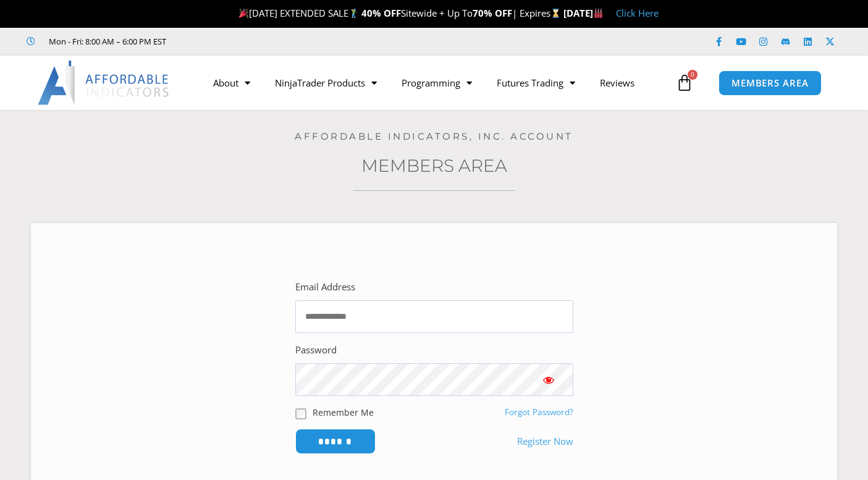 This screenshot has height=480, width=868. What do you see at coordinates (437, 83) in the screenshot?
I see `nav: Menu` at bounding box center [437, 83].